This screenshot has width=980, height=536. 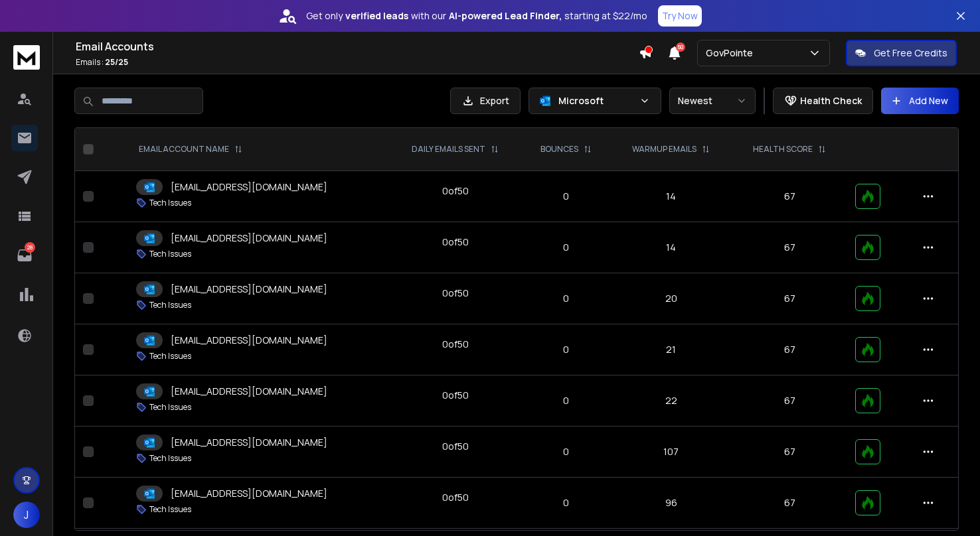 What do you see at coordinates (831, 101) in the screenshot?
I see `p: Health Check` at bounding box center [831, 101].